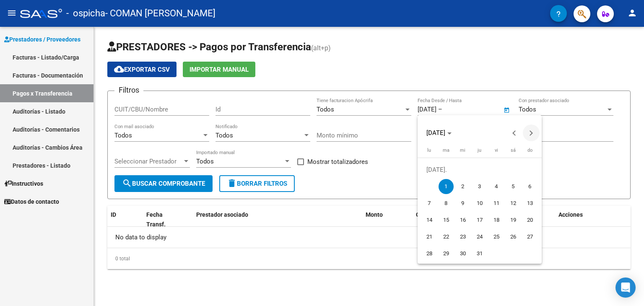 Image resolution: width=644 pixels, height=306 pixels. I want to click on button: 10 de julio de 2025, so click(480, 203).